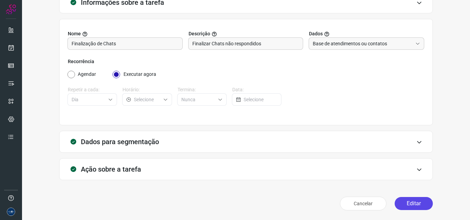 The width and height of the screenshot is (470, 220). I want to click on label: Termina:, so click(202, 90).